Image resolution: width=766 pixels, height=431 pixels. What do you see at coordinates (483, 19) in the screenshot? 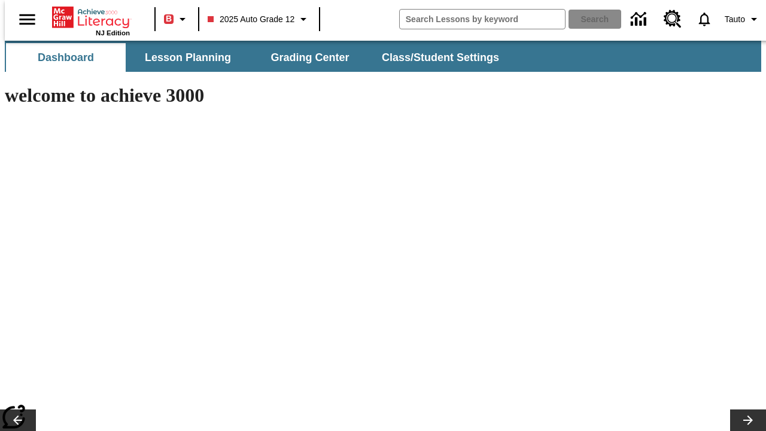
I see `input: search field` at bounding box center [483, 19].